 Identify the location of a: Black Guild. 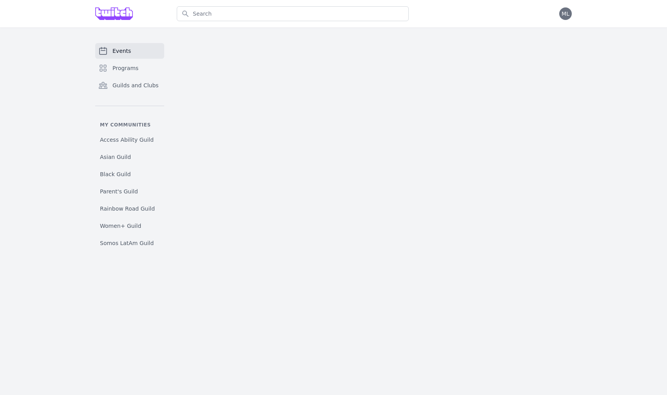
(130, 174).